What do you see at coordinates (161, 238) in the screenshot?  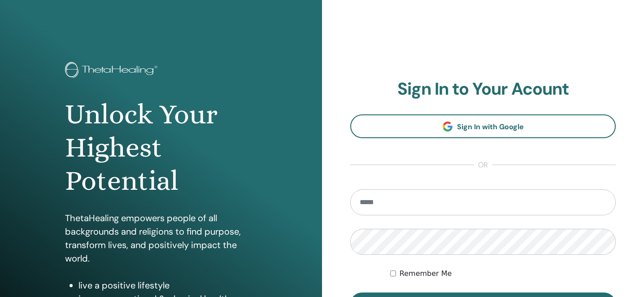 I see `p: ThetaHealing empowers people of all backgrounds and religions to find purpose, transform lives, a...` at bounding box center [161, 238].